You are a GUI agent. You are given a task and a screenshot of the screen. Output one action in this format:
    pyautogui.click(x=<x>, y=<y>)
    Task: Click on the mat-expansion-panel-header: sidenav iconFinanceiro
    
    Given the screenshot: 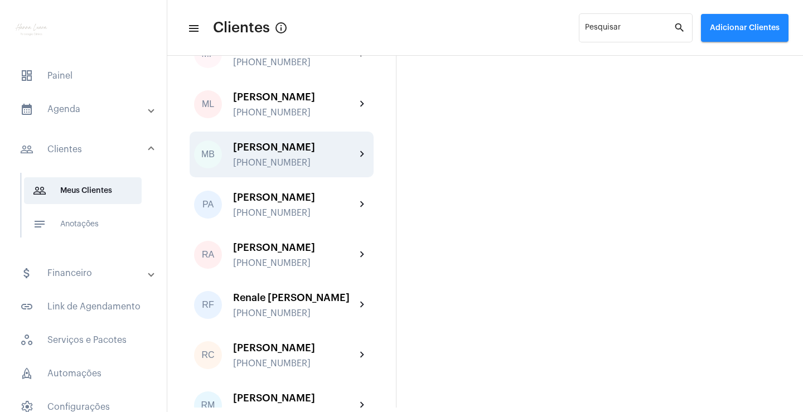 What is the action you would take?
    pyautogui.click(x=86, y=273)
    